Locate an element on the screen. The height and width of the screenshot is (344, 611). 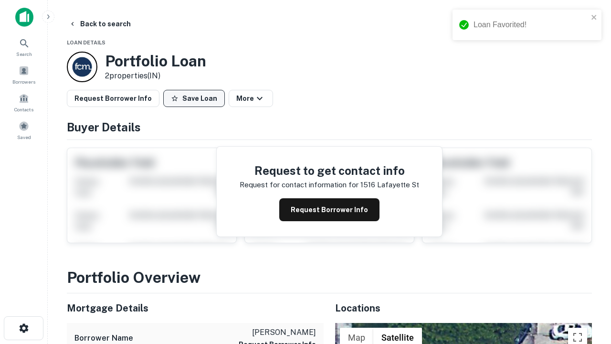
span: Search is located at coordinates (24, 54).